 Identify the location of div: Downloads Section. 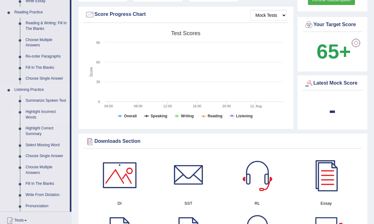
(223, 142).